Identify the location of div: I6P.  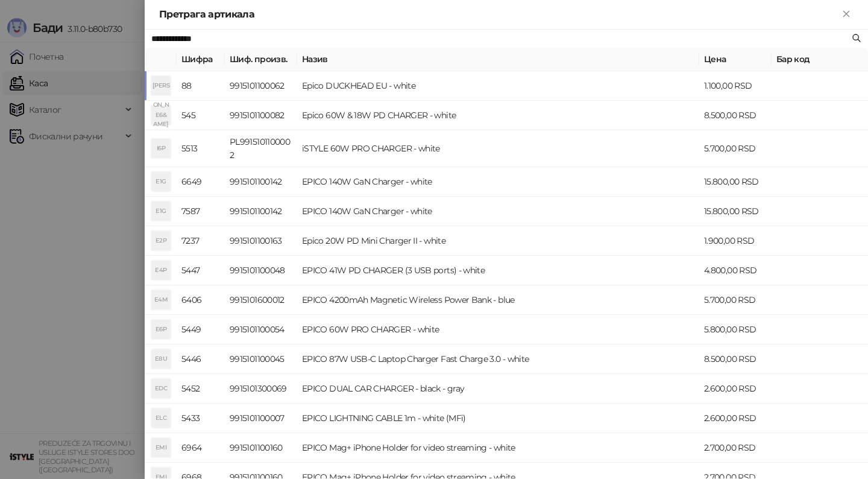
(161, 148).